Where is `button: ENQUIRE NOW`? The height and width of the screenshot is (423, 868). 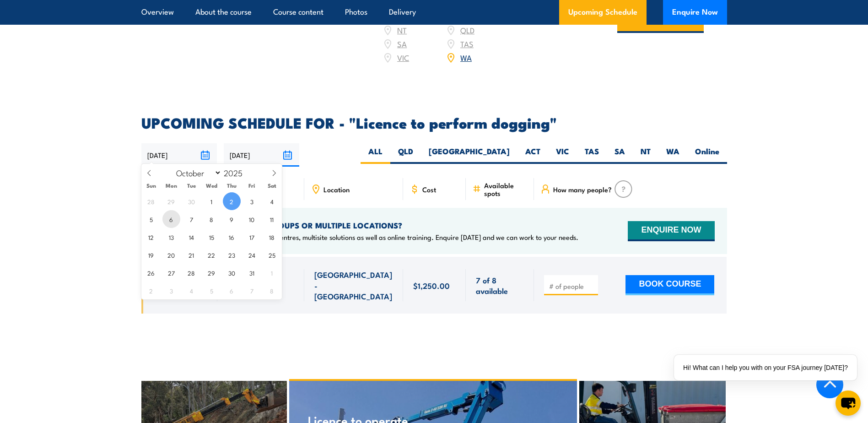 button: ENQUIRE NOW is located at coordinates (670, 231).